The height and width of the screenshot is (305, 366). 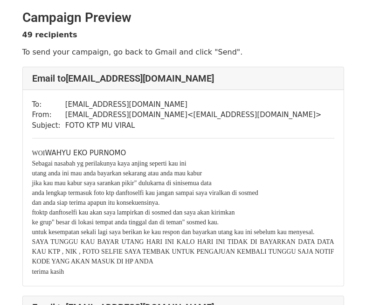 I want to click on font: Sebagai nasabah yg perilakunya kaya anjing seperti kau ini, so click(x=109, y=163).